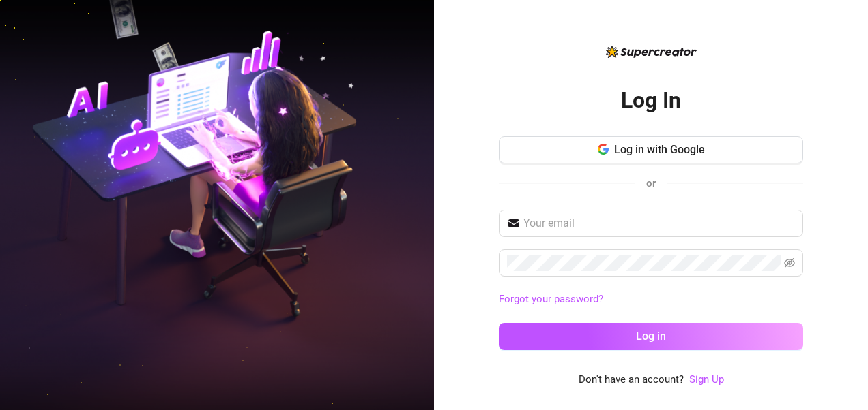  I want to click on button: Log in, so click(651, 336).